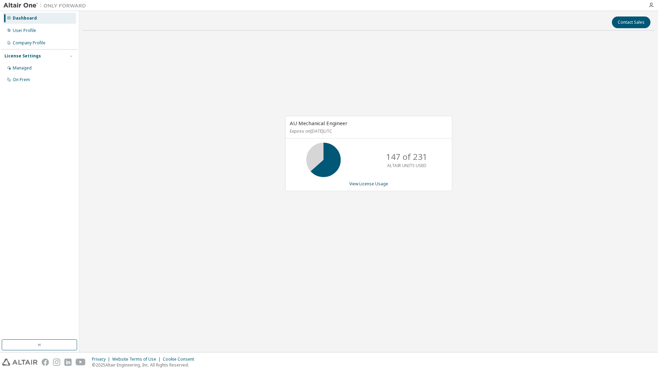 Image resolution: width=658 pixels, height=372 pixels. I want to click on div: On Prem, so click(21, 80).